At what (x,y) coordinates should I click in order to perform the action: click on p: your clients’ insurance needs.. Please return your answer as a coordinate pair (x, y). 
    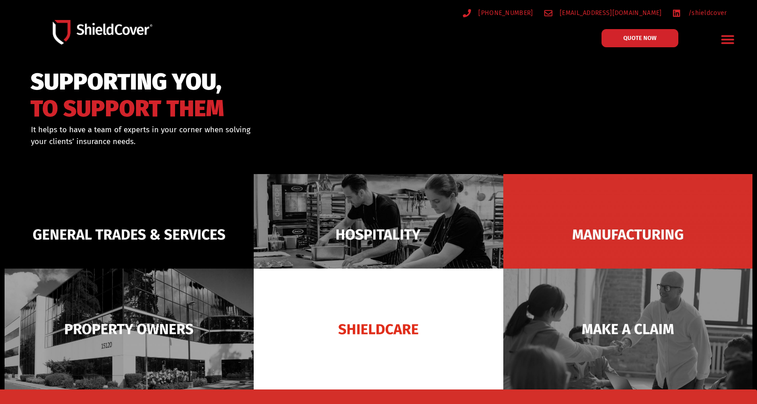
    Looking at the image, I should click on (228, 142).